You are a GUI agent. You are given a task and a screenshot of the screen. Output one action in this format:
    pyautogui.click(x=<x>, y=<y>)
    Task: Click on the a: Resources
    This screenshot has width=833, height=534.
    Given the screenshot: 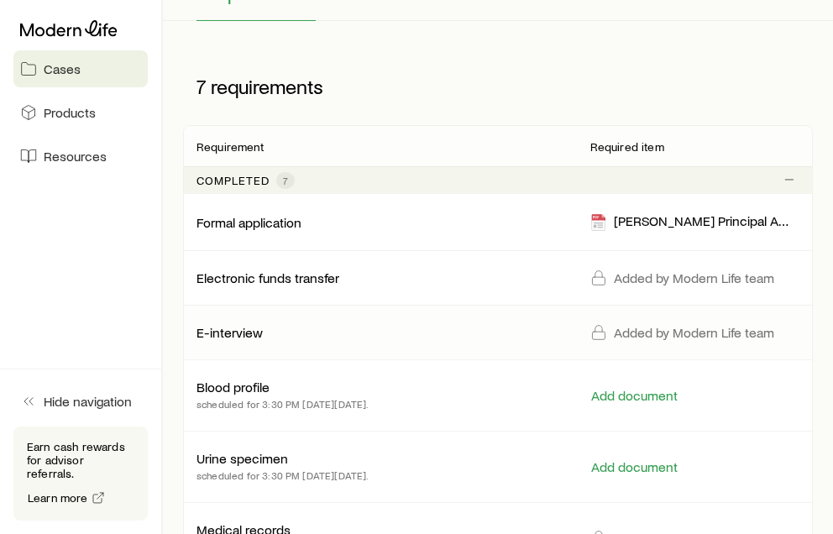 What is the action you would take?
    pyautogui.click(x=81, y=156)
    